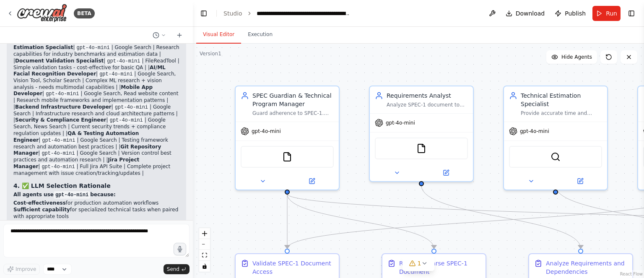 Image resolution: width=644 pixels, height=278 pixels. Describe the element at coordinates (233, 13) in the screenshot. I see `a: Studio` at that location.